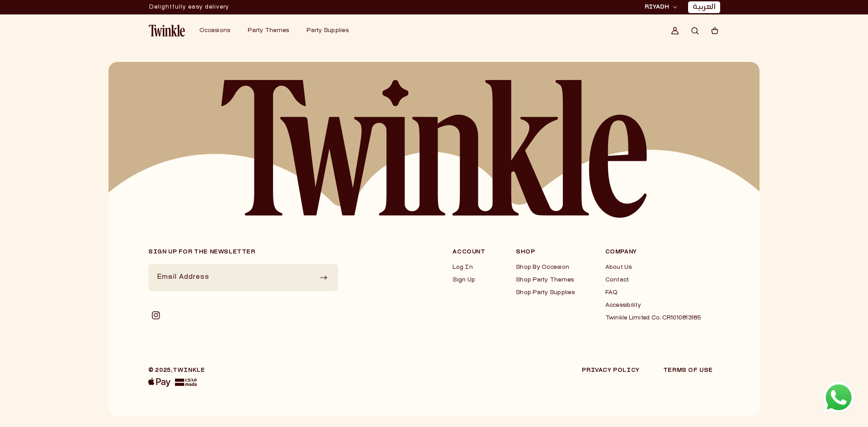  I want to click on span: Occasions, so click(215, 31).